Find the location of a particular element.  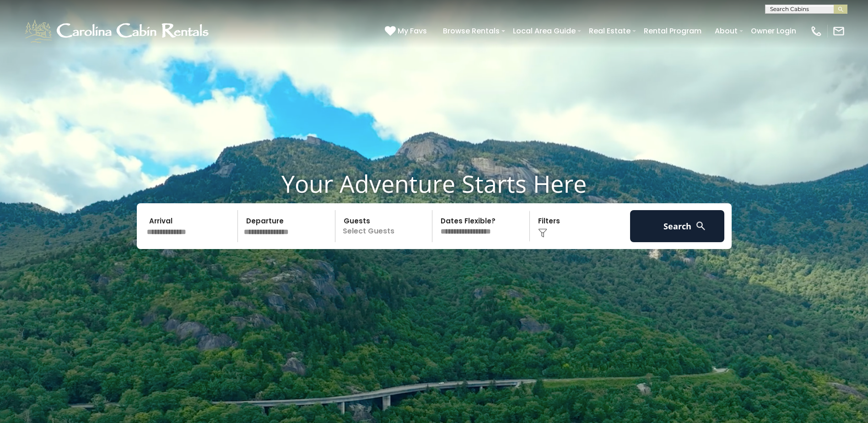

a: About is located at coordinates (727, 30).